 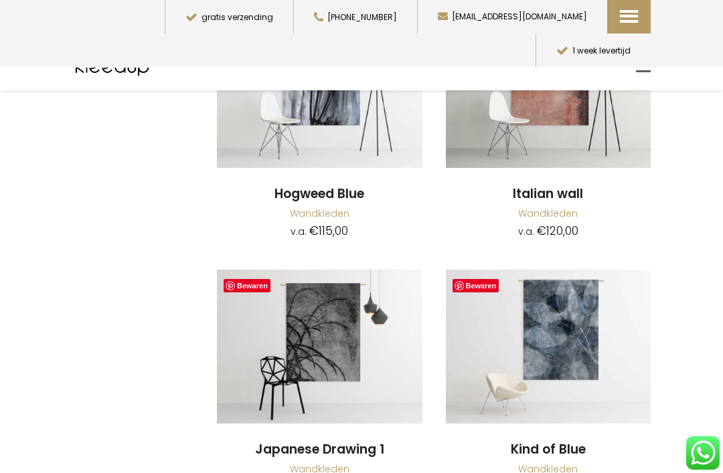 What do you see at coordinates (319, 347) in the screenshot?
I see `img: Japanese Drawing 1` at bounding box center [319, 347].